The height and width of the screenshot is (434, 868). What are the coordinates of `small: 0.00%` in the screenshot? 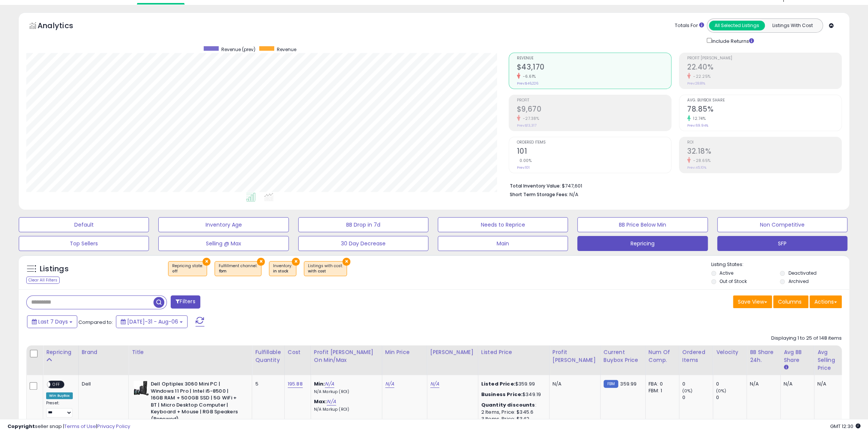 It's located at (525, 160).